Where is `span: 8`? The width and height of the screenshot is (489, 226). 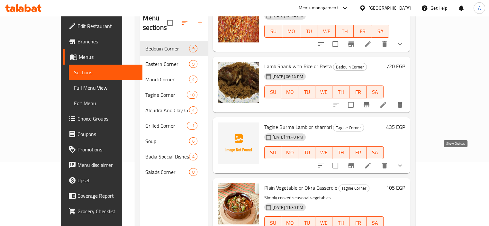 span: 8 is located at coordinates (193, 172).